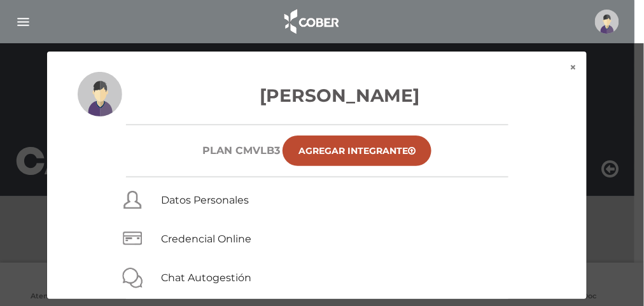 The width and height of the screenshot is (644, 306). I want to click on img: logo_cober_home-white.png, so click(311, 21).